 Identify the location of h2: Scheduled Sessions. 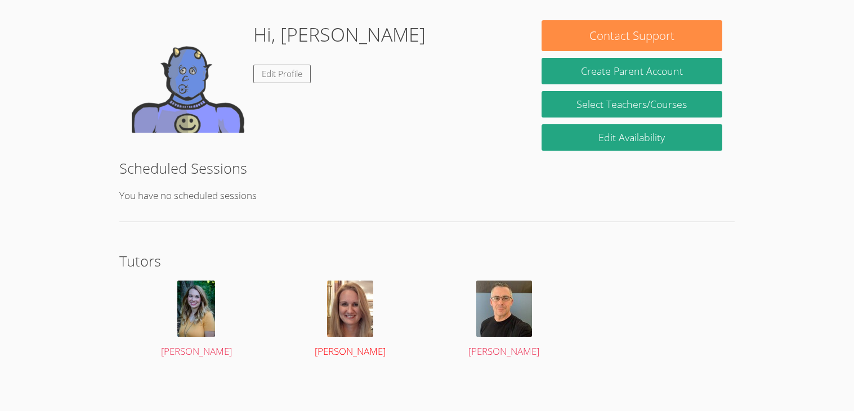
(427, 168).